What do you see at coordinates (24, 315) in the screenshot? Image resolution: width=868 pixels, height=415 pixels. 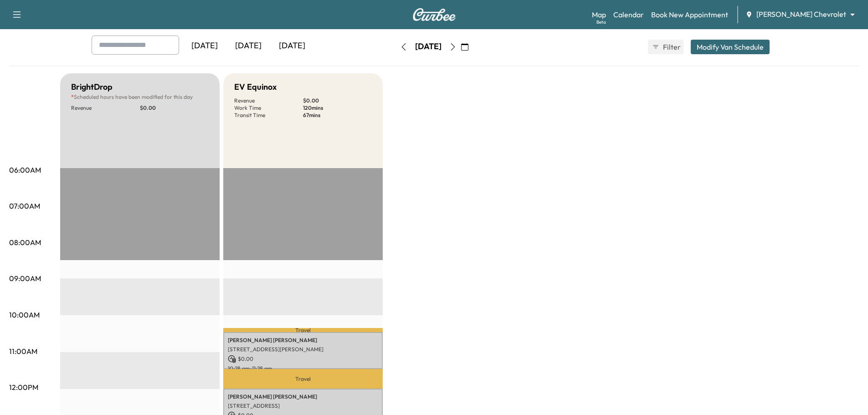 I see `p: 10:00AM` at bounding box center [24, 315].